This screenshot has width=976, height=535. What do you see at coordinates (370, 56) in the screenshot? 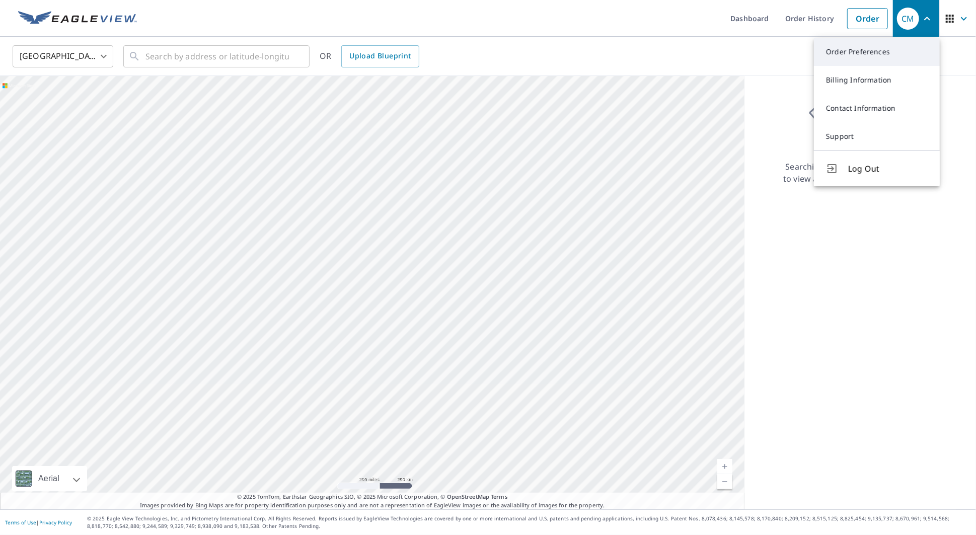
I see `div: OR` at bounding box center [370, 56].